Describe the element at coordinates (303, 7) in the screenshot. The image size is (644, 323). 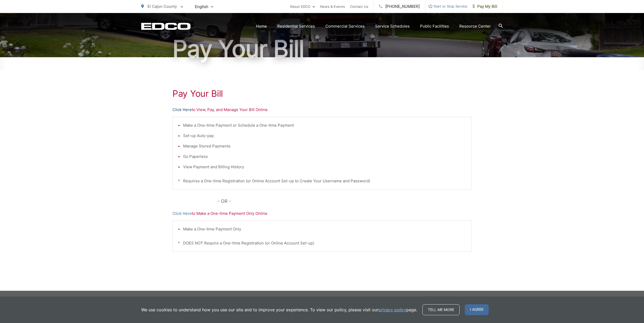
I see `a: About EDCO` at that location.